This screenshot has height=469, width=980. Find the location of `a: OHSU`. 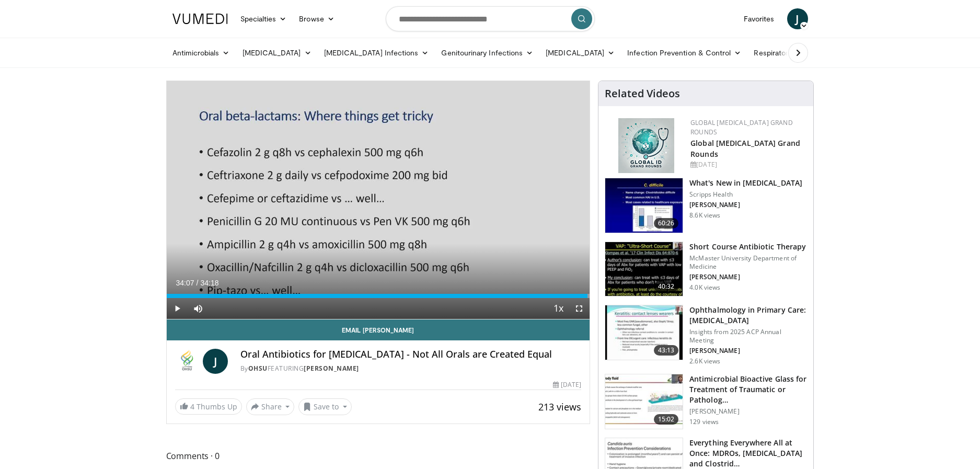

a: OHSU is located at coordinates (258, 368).